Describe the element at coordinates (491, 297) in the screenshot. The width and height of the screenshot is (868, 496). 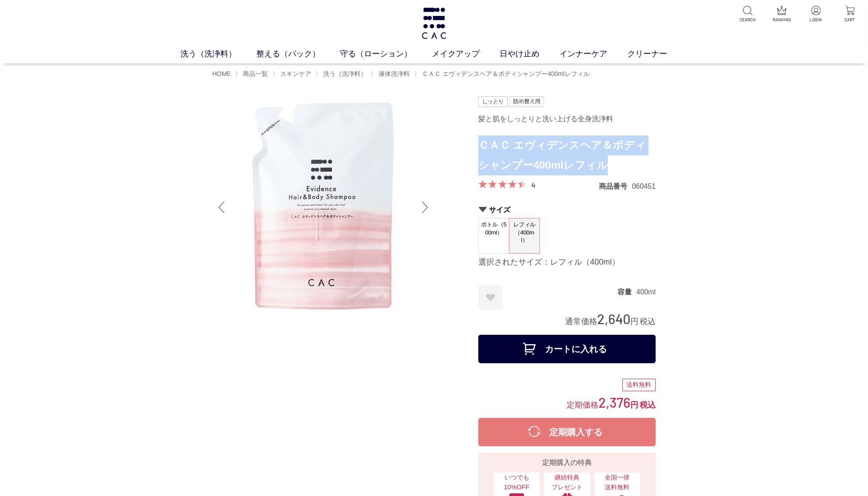
I see `a: お気に入りに登録する` at that location.